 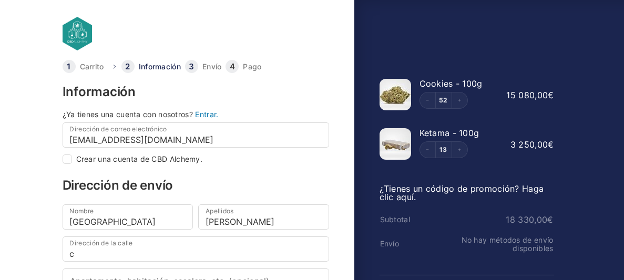 I want to click on bdi: 18 330,00, so click(x=530, y=220).